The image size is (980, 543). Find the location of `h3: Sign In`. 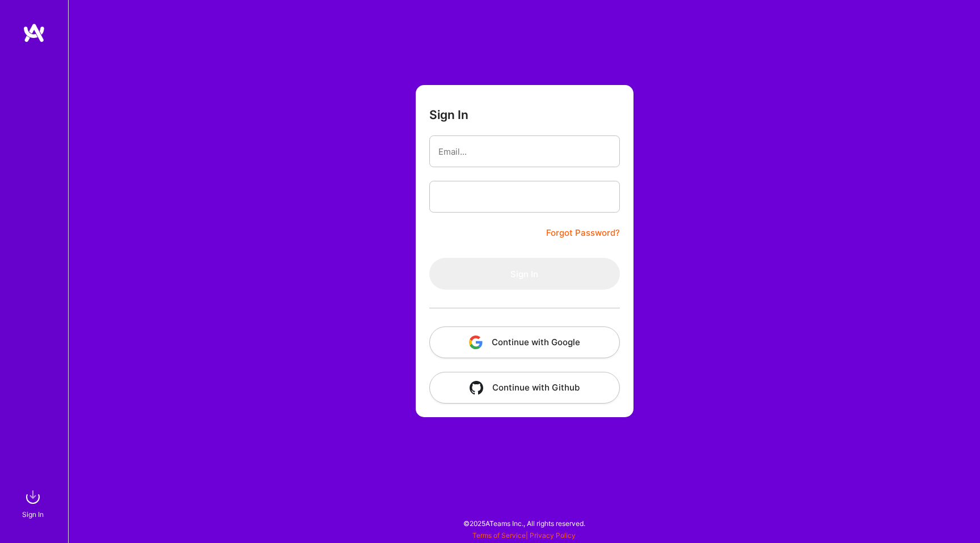

h3: Sign In is located at coordinates (449, 114).